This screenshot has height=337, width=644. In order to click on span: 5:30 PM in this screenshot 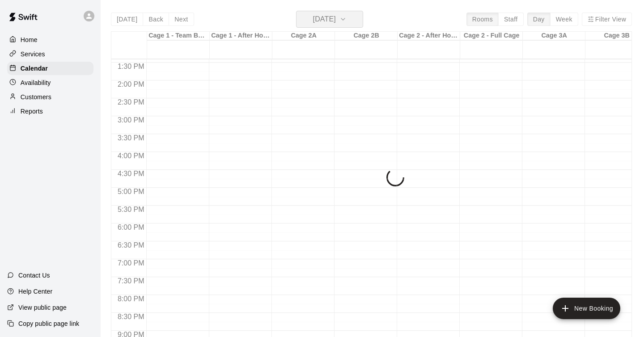, I will do `click(131, 209)`.